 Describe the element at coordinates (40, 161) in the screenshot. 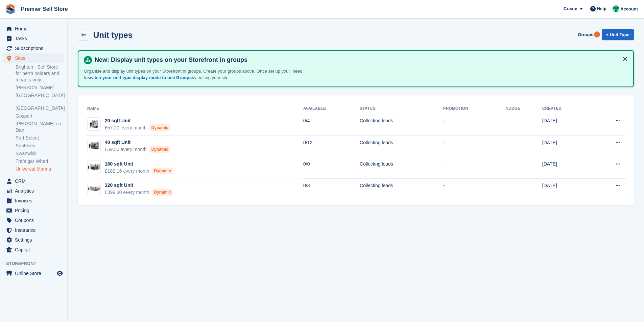

I see `a: Trafalgar Wharf` at that location.